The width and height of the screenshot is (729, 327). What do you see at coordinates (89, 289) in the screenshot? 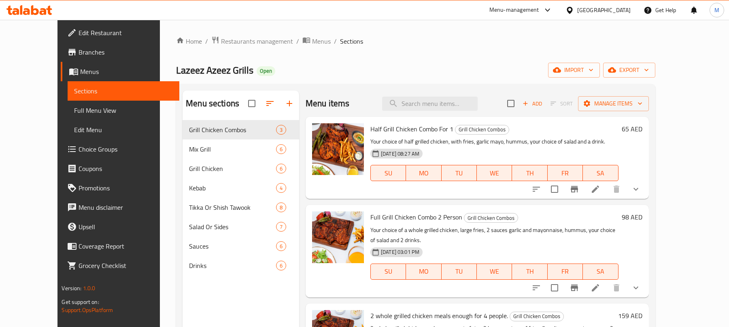
I see `span: 1.0.0` at bounding box center [89, 289].